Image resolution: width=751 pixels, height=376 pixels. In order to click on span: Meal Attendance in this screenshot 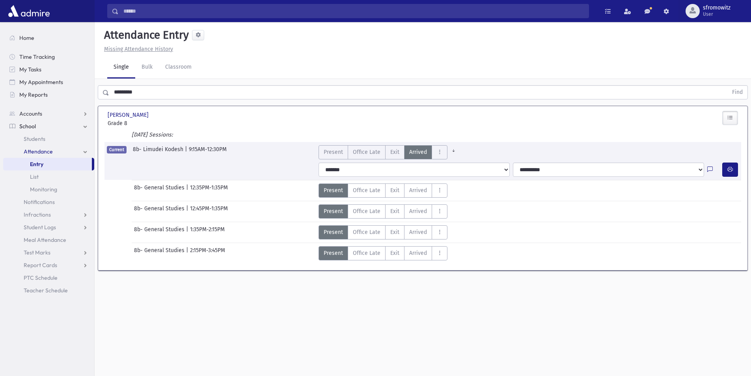, I will do `click(45, 240)`.